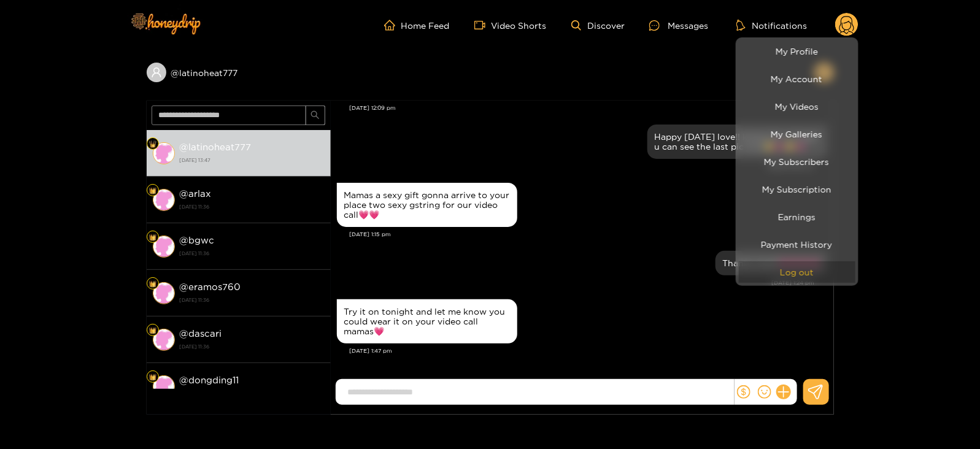  I want to click on a: My Profile, so click(796, 51).